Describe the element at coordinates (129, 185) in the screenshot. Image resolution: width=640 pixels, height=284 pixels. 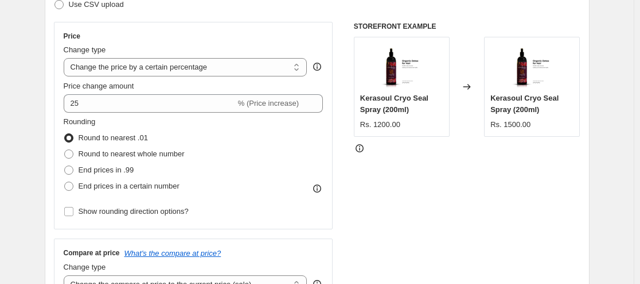
I see `span: End prices in a certain number` at that location.